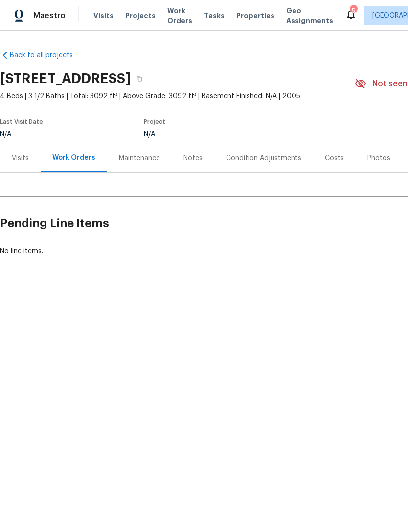 This screenshot has width=408, height=532. Describe the element at coordinates (103, 15) in the screenshot. I see `span: Visits` at that location.